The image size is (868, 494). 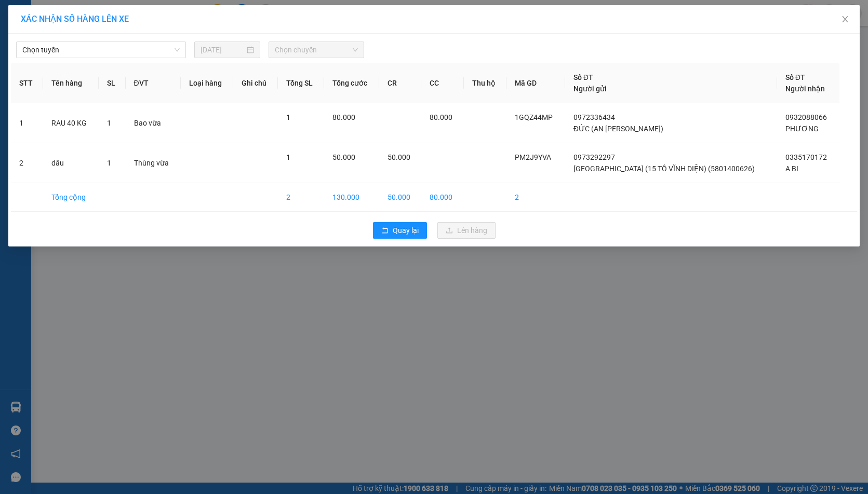 What do you see at coordinates (792, 169) in the screenshot?
I see `span: A BI` at bounding box center [792, 169].